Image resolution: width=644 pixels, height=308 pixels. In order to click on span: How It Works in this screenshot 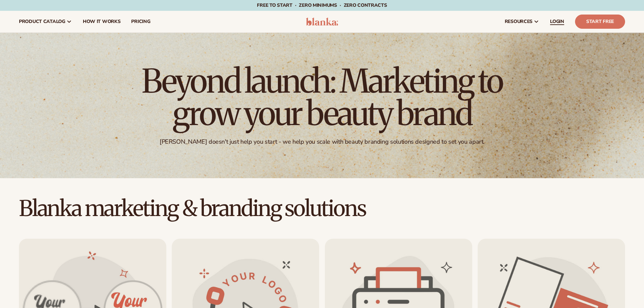, I will do `click(102, 22)`.